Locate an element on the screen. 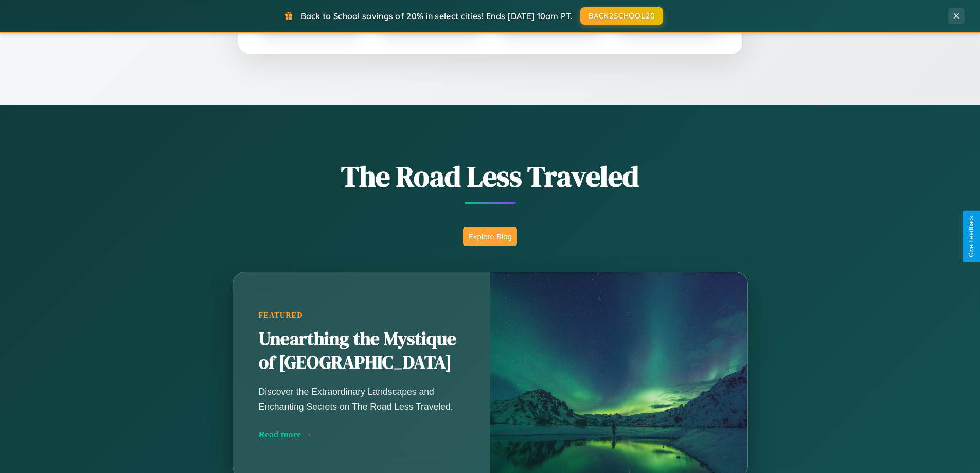  h1: The Road Less Traveled is located at coordinates (490, 176).